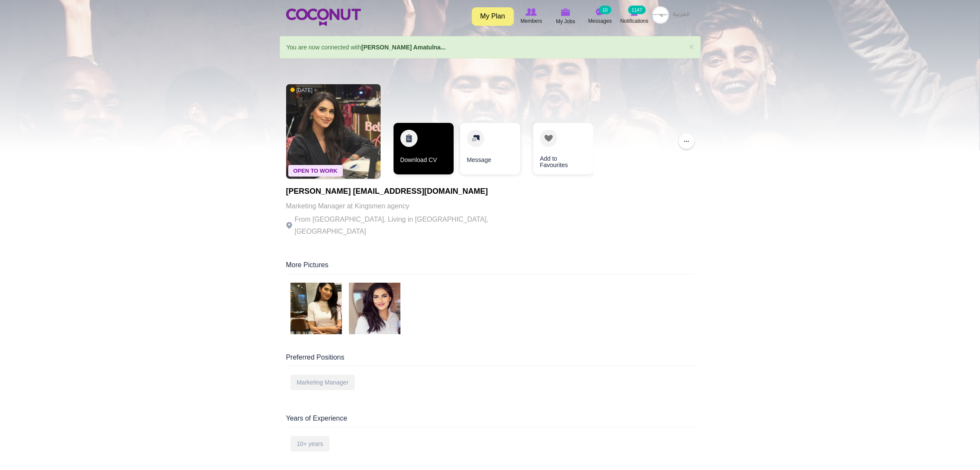 The width and height of the screenshot is (980, 470). What do you see at coordinates (600, 21) in the screenshot?
I see `span: Messages` at bounding box center [600, 21].